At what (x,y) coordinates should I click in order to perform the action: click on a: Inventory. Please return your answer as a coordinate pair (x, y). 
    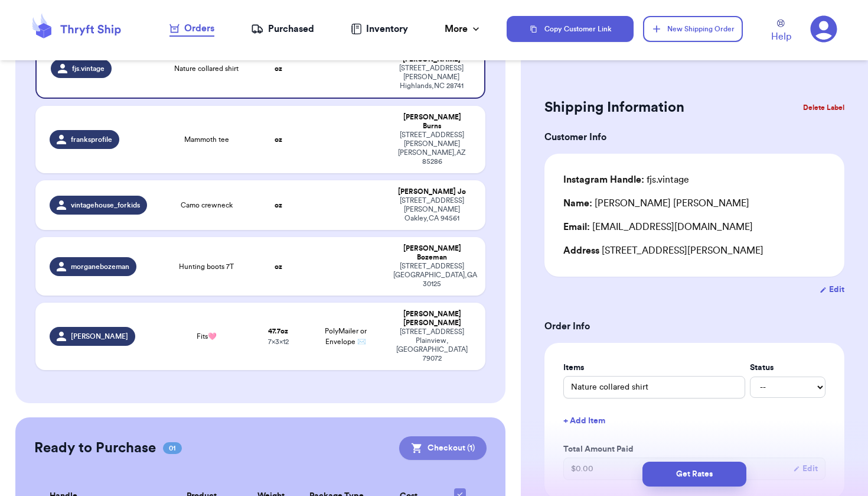
    Looking at the image, I should click on (379, 29).